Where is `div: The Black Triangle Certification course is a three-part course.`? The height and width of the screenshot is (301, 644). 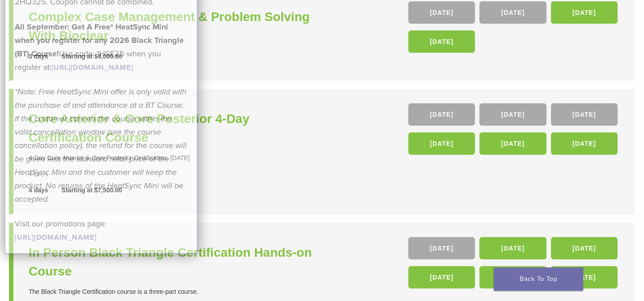
div: The Black Triangle Certification course is a three-part course. is located at coordinates (176, 292).